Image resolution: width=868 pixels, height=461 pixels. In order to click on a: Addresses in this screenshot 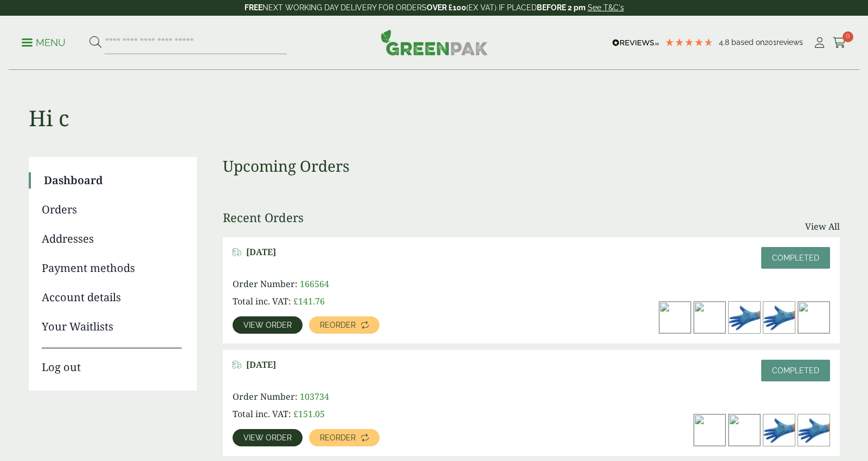, I will do `click(112, 239)`.